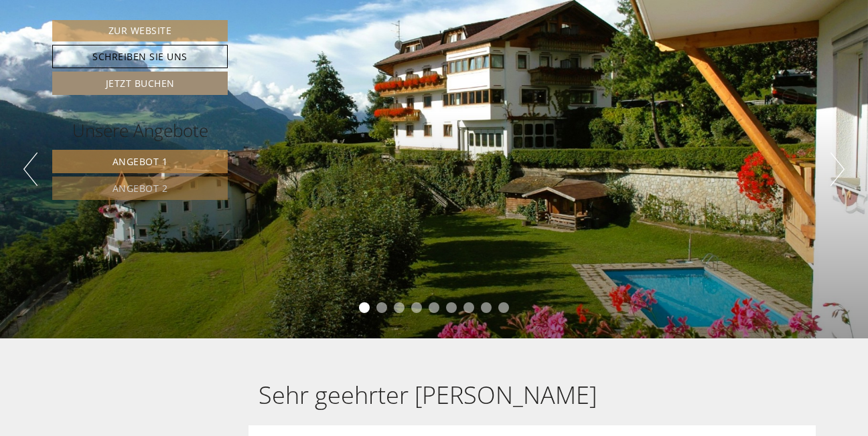  I want to click on span: Angebot 1, so click(140, 161).